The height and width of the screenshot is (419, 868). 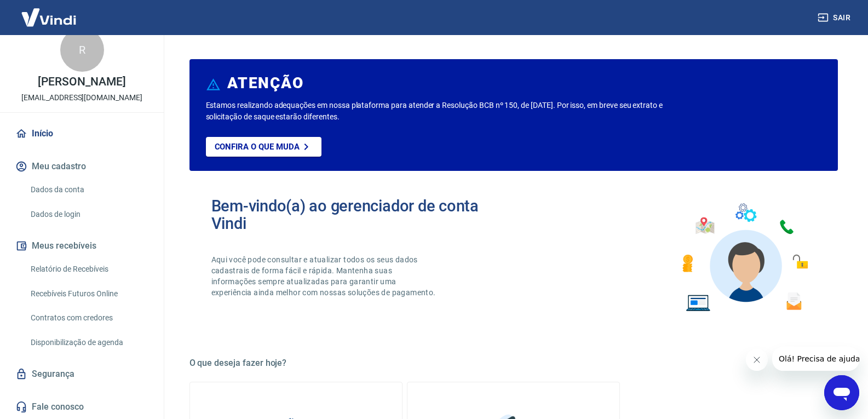 What do you see at coordinates (82, 134) in the screenshot?
I see `a: Início` at bounding box center [82, 134].